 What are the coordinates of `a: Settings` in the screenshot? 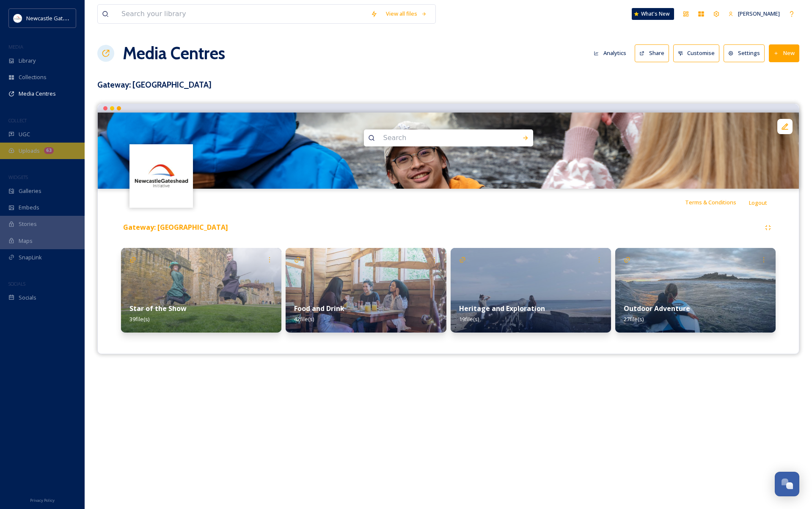 It's located at (746, 53).